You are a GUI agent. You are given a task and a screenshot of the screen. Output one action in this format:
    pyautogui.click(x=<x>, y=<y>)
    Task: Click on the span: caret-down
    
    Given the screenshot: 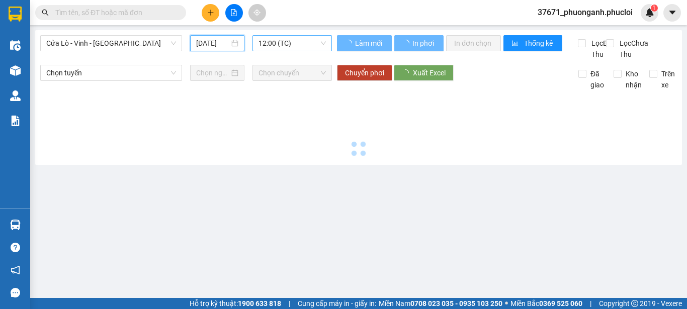 What is the action you would take?
    pyautogui.click(x=672, y=13)
    